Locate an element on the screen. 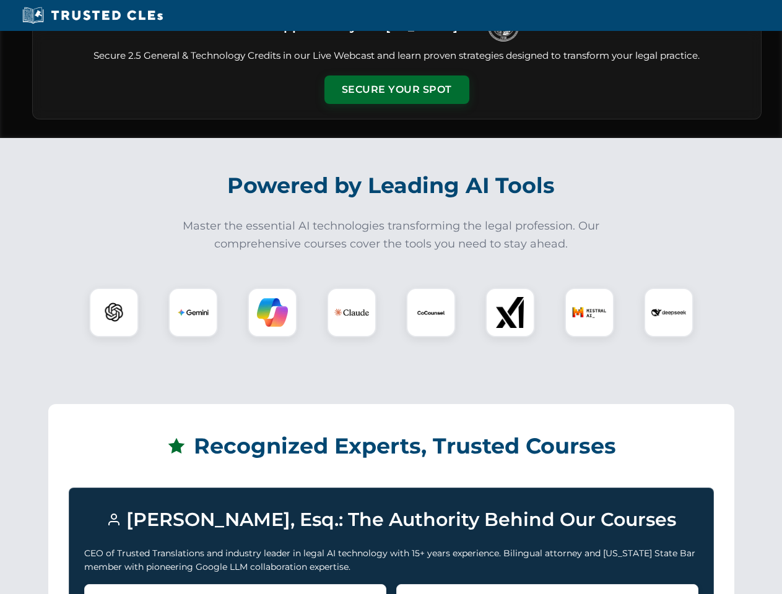 The width and height of the screenshot is (782, 594). img: xAI Logo is located at coordinates (510, 313).